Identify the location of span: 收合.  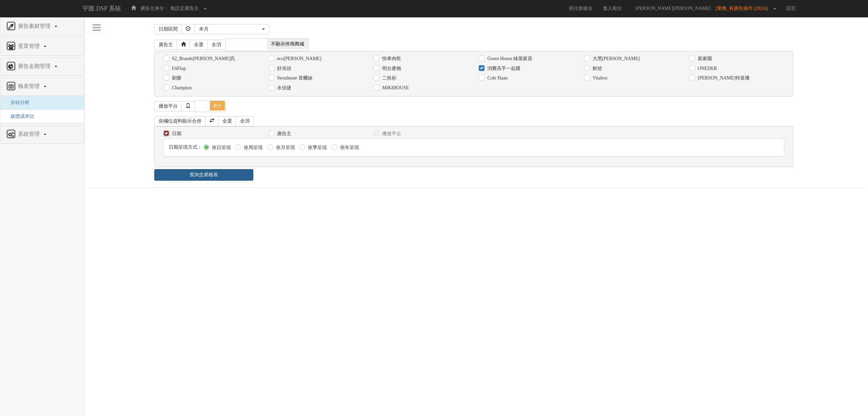
(218, 105).